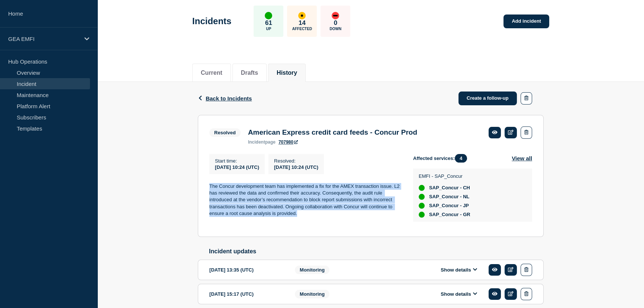  Describe the element at coordinates (44, 39) in the screenshot. I see `p: GEA EMFI` at that location.